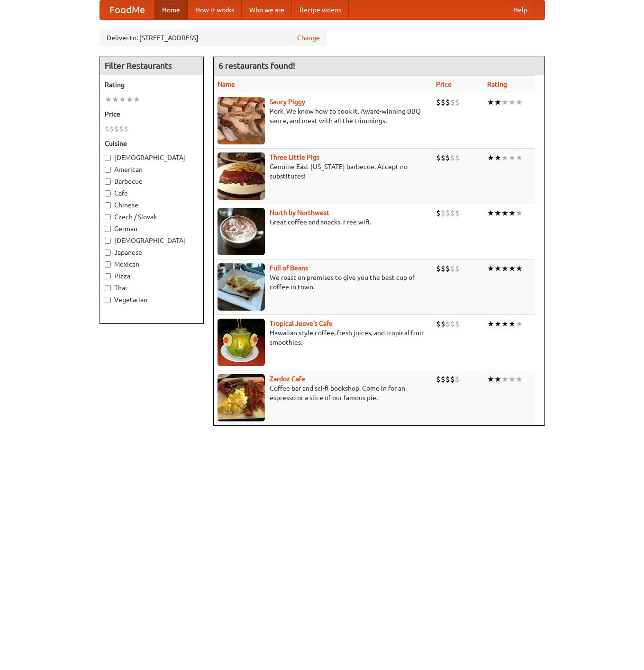 The height and width of the screenshot is (670, 644). Describe the element at coordinates (152, 252) in the screenshot. I see `label: Japanese` at that location.